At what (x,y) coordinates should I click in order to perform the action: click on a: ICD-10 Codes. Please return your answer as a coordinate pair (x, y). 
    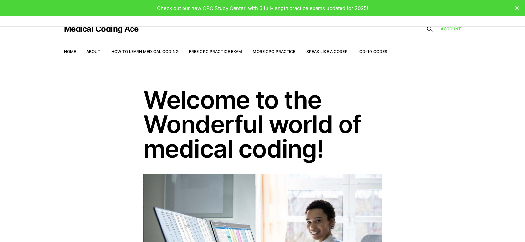
    Looking at the image, I should click on (372, 51).